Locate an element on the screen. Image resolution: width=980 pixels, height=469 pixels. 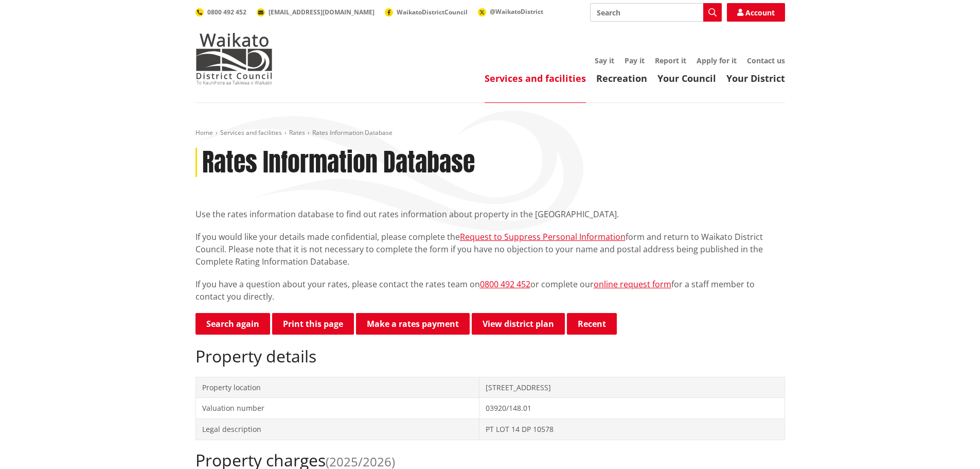
span: WaikatoDistrictCouncil is located at coordinates (432, 12).